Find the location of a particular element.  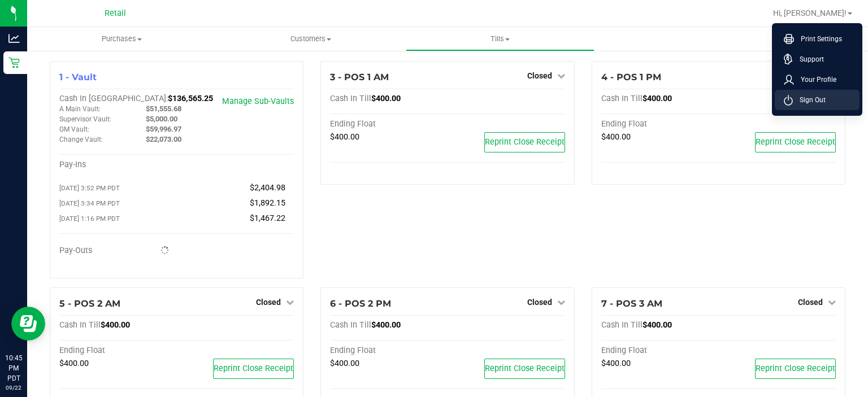

span: $1,467.22 is located at coordinates (267, 218).